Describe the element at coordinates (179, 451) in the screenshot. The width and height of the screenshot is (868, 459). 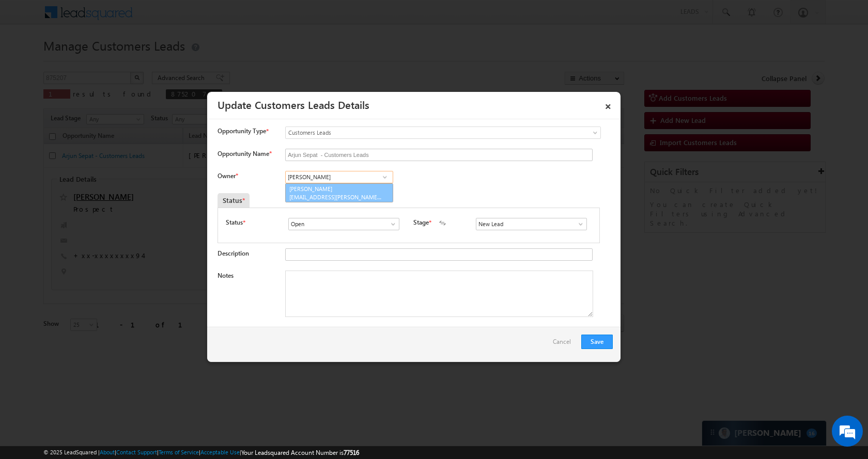
I see `a: Terms of Service` at that location.